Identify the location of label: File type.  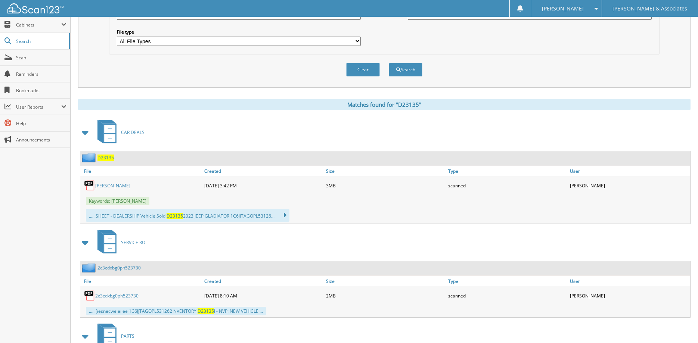
(239, 32).